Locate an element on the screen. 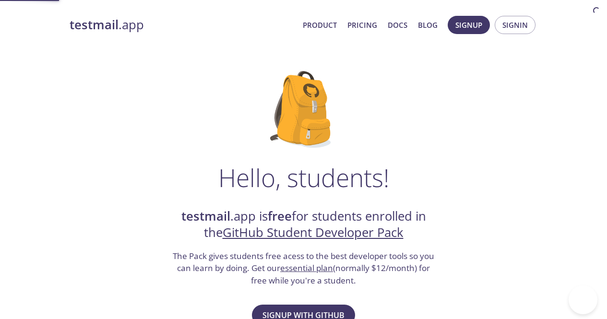  img: github-student-backpack.png is located at coordinates (303, 109).